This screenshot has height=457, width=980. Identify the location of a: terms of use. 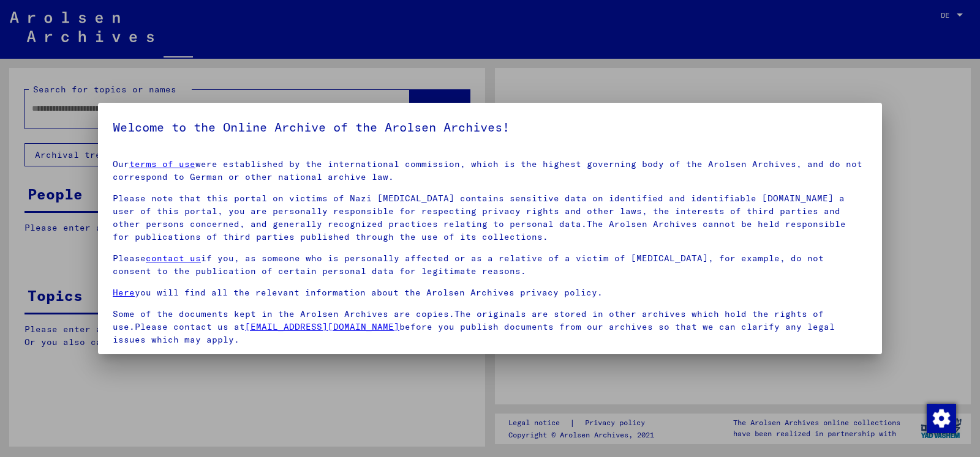
(162, 164).